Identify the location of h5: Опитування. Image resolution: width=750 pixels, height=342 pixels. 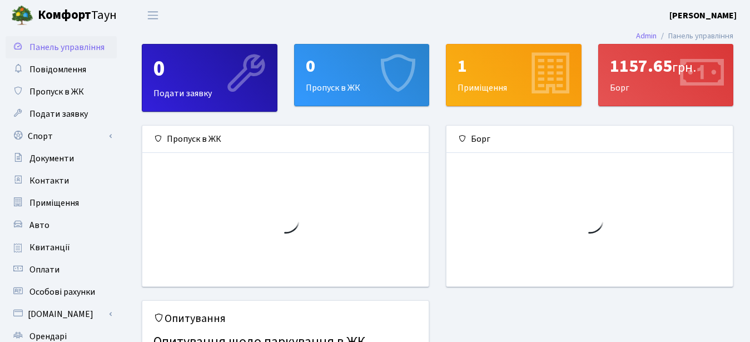
(285, 319).